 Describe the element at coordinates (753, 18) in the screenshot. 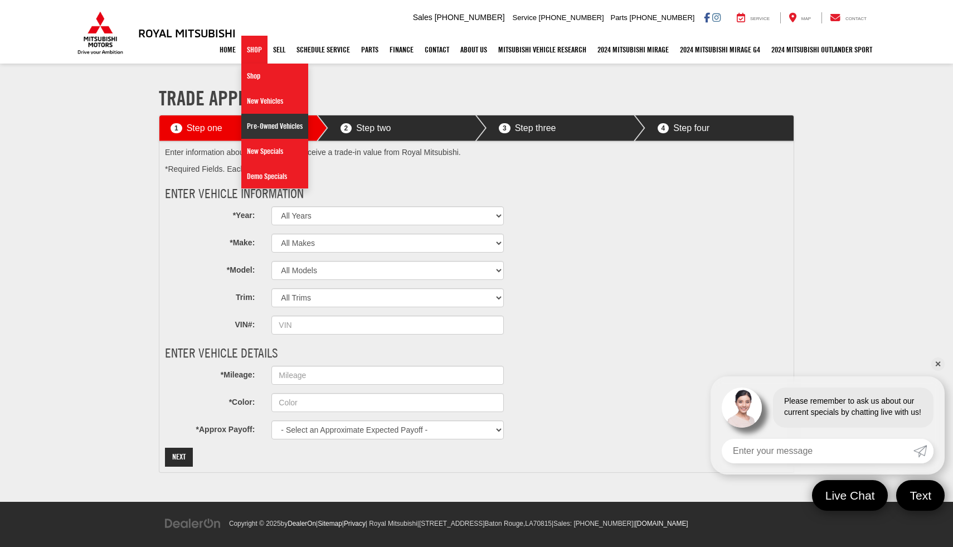

I see `a: Service` at that location.